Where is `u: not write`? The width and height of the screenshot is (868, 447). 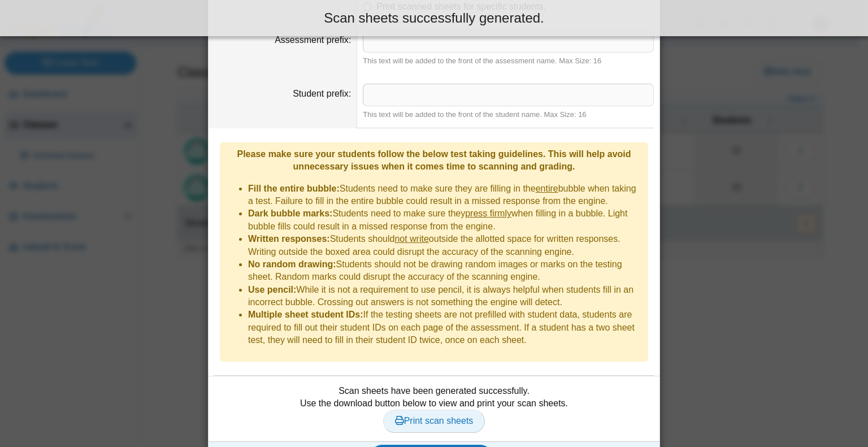
u: not write is located at coordinates (412, 239).